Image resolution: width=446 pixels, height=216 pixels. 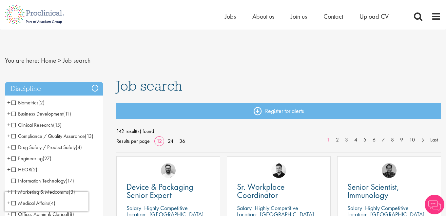 What do you see at coordinates (159, 141) in the screenshot?
I see `a: 12` at bounding box center [159, 141].